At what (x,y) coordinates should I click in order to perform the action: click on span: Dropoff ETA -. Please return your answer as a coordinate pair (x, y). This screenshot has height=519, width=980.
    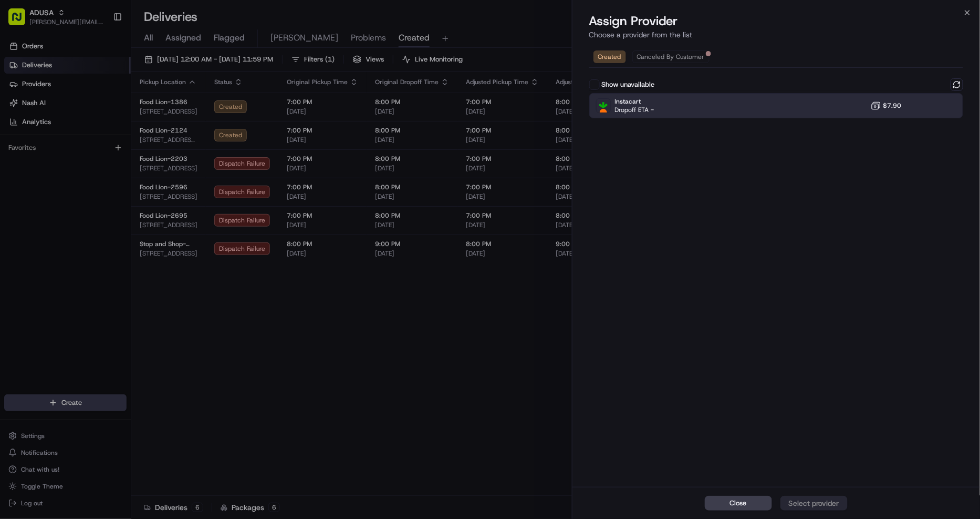
    Looking at the image, I should click on (635, 110).